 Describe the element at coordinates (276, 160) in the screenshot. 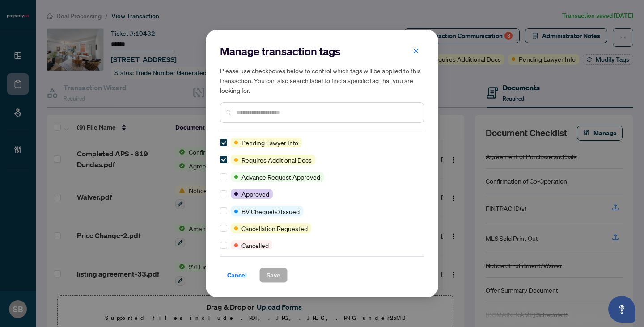

I see `span: Requires Additional Docs` at that location.